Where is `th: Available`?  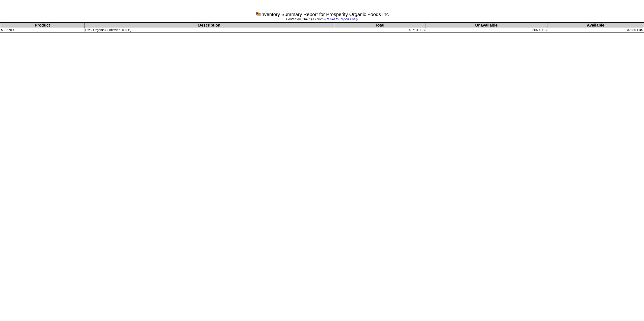 th: Available is located at coordinates (596, 25).